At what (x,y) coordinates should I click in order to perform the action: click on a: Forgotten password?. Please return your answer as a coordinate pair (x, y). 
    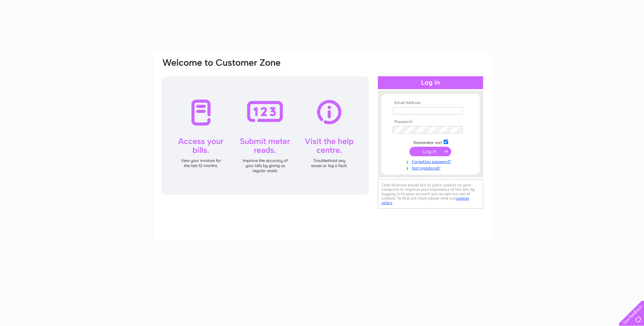
    Looking at the image, I should click on (431, 161).